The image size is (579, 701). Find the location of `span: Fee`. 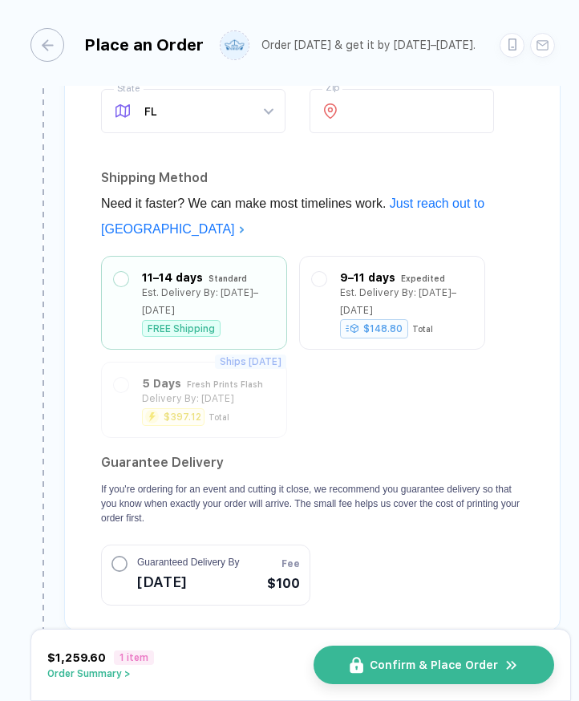

span: Fee is located at coordinates (290, 564).